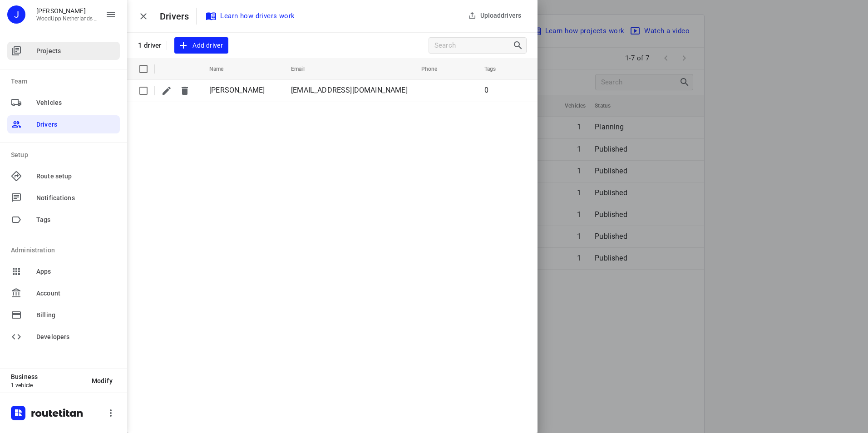 The height and width of the screenshot is (433, 868). Describe the element at coordinates (66, 155) in the screenshot. I see `p: Setup` at that location.